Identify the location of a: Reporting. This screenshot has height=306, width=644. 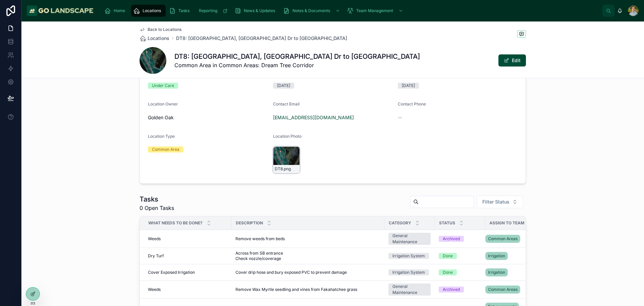
(213, 11).